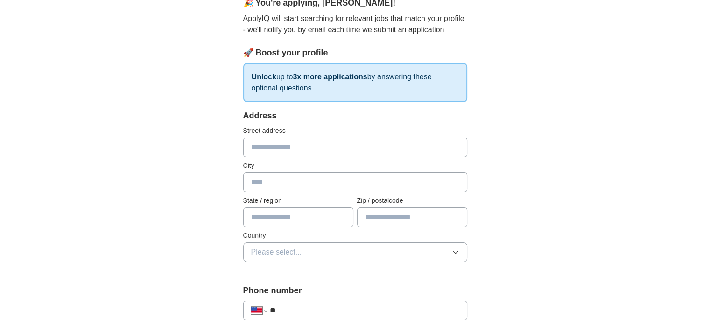 Image resolution: width=710 pixels, height=324 pixels. Describe the element at coordinates (355, 291) in the screenshot. I see `label: Phone number` at that location.